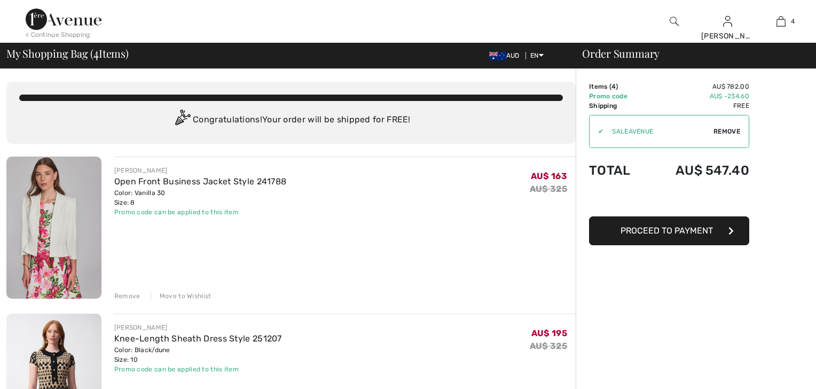 The height and width of the screenshot is (389, 816). I want to click on button: Proceed to Payment, so click(669, 231).